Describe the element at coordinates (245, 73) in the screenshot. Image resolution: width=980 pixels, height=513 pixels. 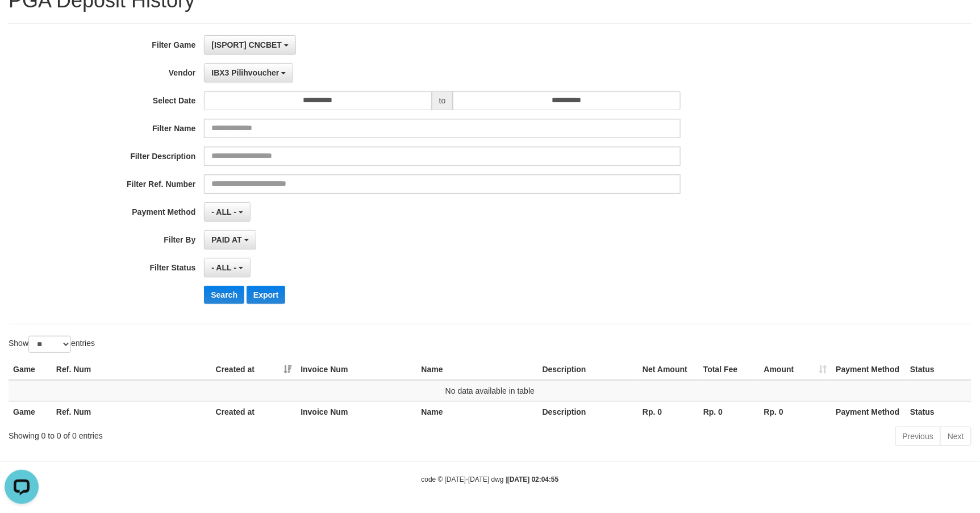
I see `span: IBX3 Pilihvoucher` at that location.